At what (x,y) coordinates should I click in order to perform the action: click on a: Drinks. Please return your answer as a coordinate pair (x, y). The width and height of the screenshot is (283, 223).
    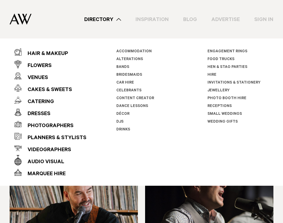
    Looking at the image, I should click on (123, 130).